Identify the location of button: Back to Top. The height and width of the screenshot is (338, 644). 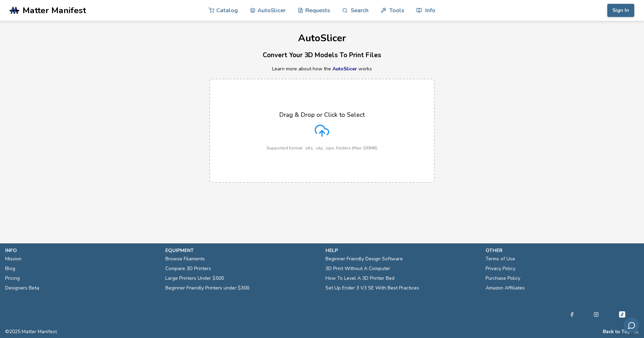
(617, 332).